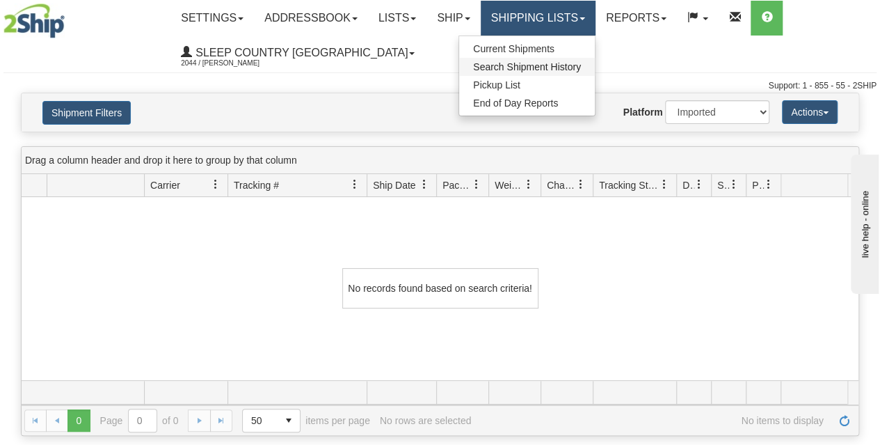 The width and height of the screenshot is (880, 445). What do you see at coordinates (538, 18) in the screenshot?
I see `a: Shipping lists` at bounding box center [538, 18].